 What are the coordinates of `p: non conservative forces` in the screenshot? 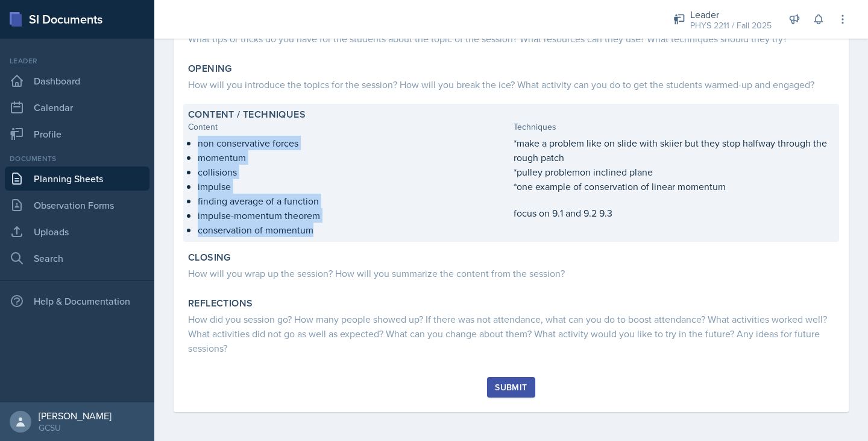 It's located at (353, 143).